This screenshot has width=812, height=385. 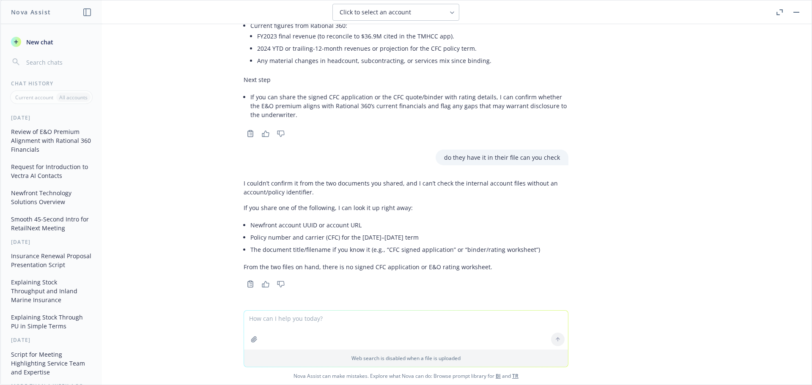 I want to click on button: Smooth 45-Second Intro for RetailNext Meeting, so click(x=51, y=224).